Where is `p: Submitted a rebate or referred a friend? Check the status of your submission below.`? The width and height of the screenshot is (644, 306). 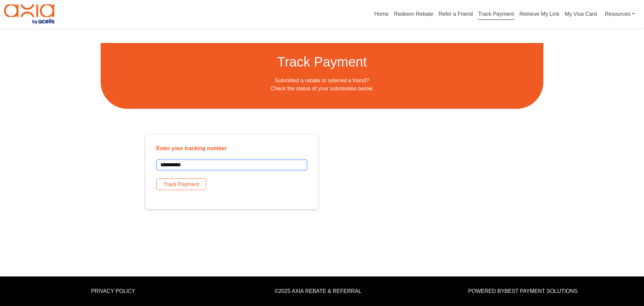
p: Submitted a rebate or referred a friend? Check the status of your submission below. is located at coordinates (322, 84).